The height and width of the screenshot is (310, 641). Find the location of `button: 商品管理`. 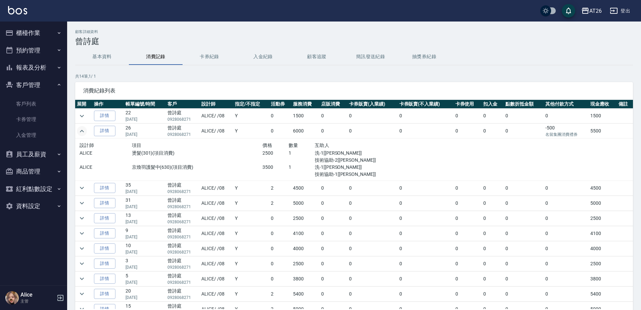

button: 商品管理 is located at coordinates (34, 171).